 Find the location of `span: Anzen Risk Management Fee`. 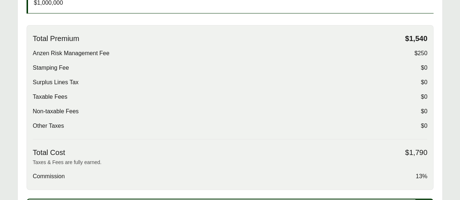

span: Anzen Risk Management Fee is located at coordinates (71, 53).